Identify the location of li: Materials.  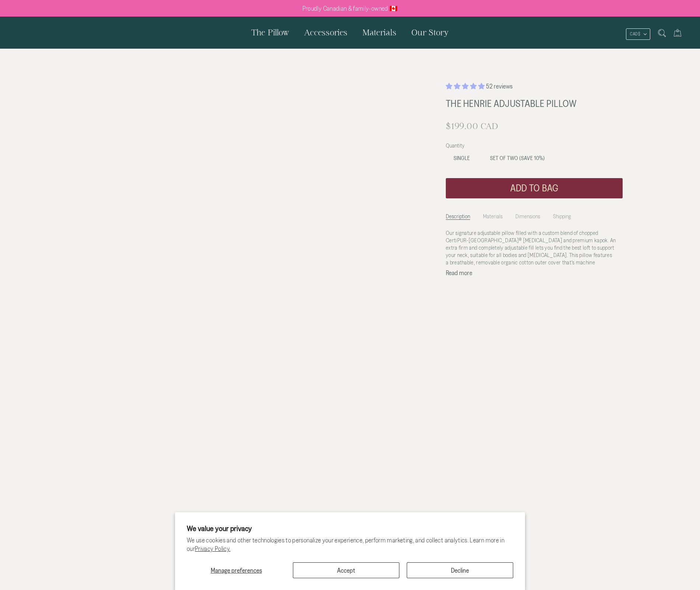
(492, 215).